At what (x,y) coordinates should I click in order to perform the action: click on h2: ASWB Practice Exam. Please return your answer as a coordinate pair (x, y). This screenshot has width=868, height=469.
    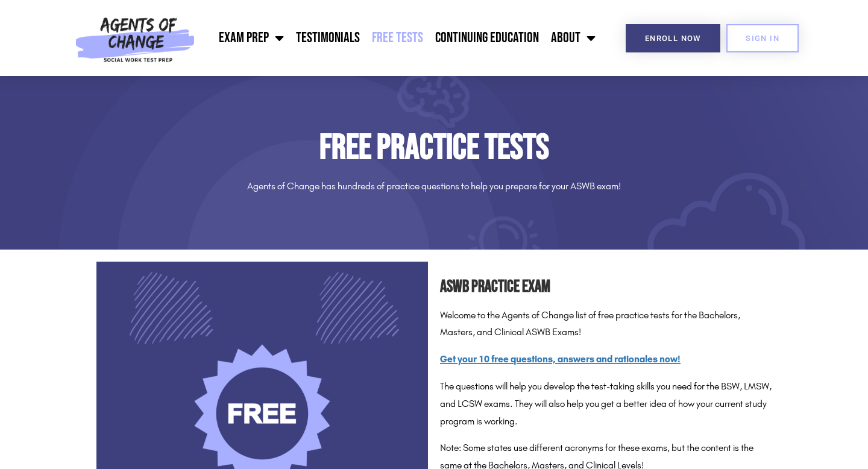
    Looking at the image, I should click on (606, 287).